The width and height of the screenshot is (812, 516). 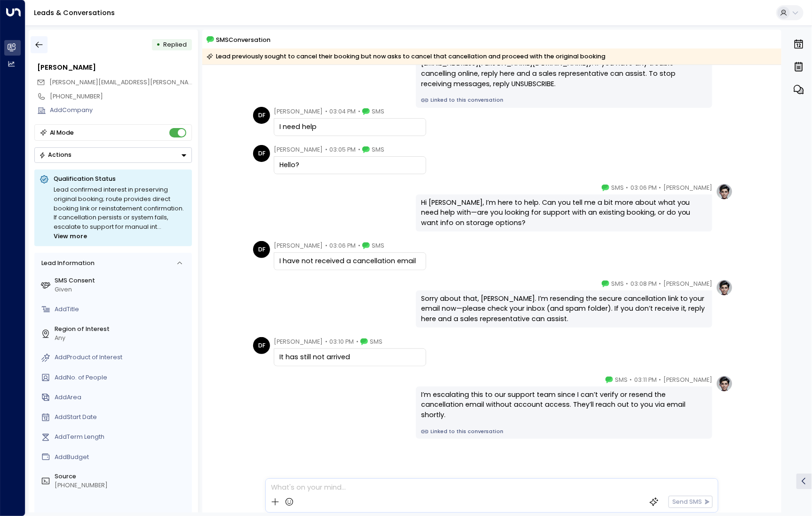 I want to click on div: I’m escalating this to our support team since I can’t verify or resend the cancellation email wit..., so click(x=565, y=405).